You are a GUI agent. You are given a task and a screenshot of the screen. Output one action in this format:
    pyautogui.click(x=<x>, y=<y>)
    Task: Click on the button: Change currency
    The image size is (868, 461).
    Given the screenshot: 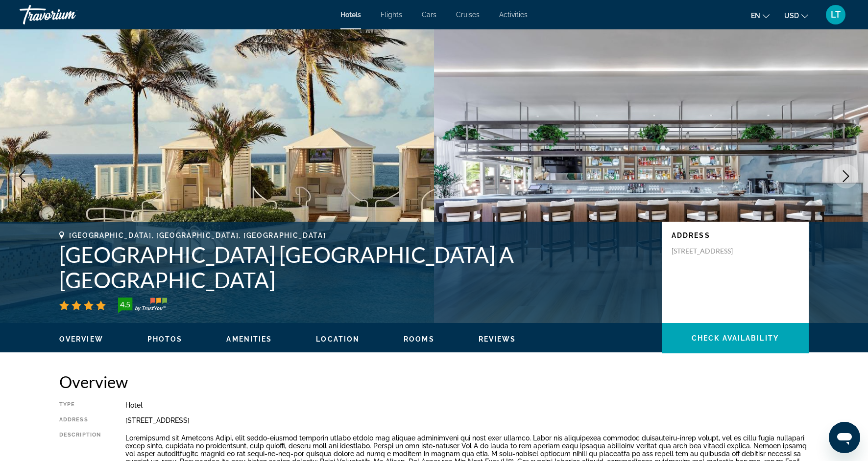 What is the action you would take?
    pyautogui.click(x=796, y=15)
    